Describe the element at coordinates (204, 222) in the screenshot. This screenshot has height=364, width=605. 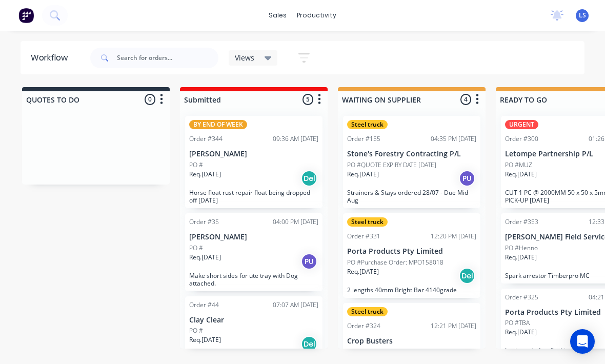
I see `div: Order #35` at that location.